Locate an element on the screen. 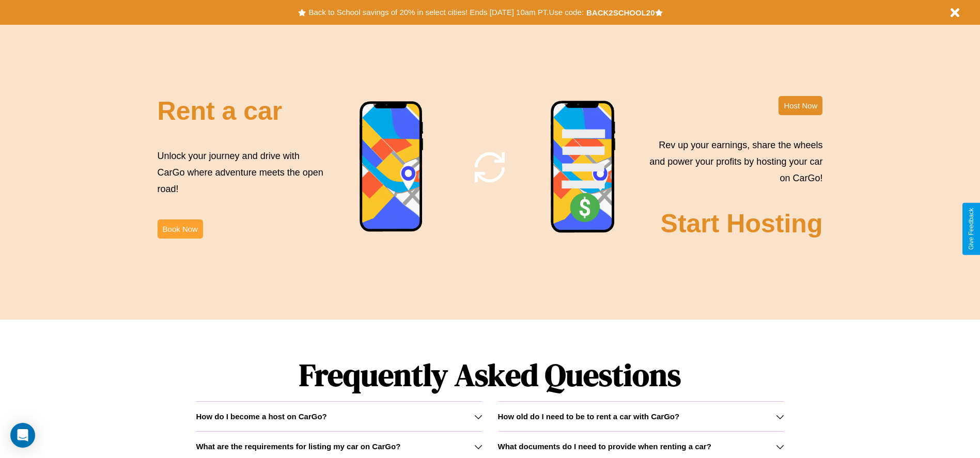  div: Give Feedback is located at coordinates (971, 229).